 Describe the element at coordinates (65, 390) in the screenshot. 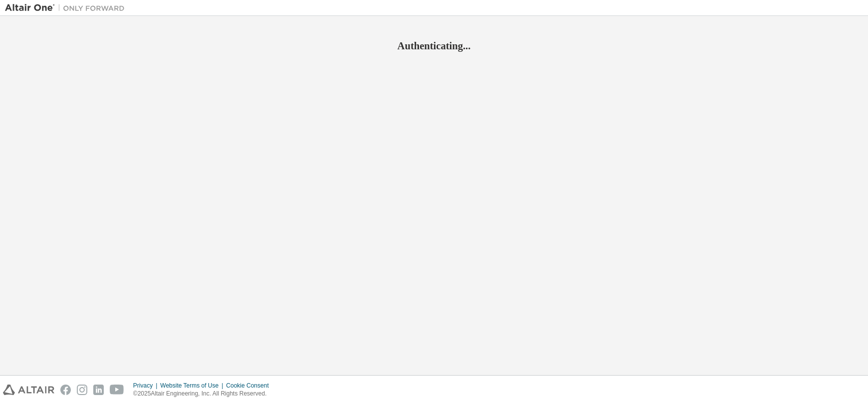

I see `img: facebook.svg` at that location.